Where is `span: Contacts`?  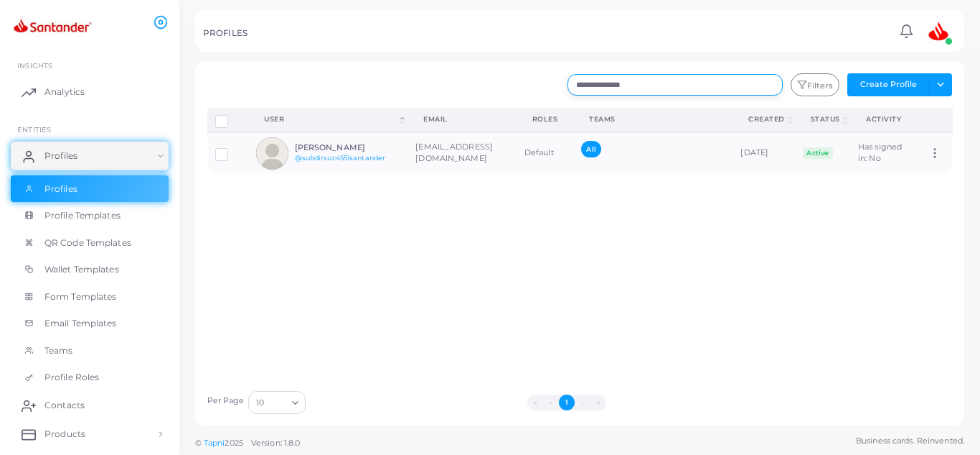 span: Contacts is located at coordinates (65, 405).